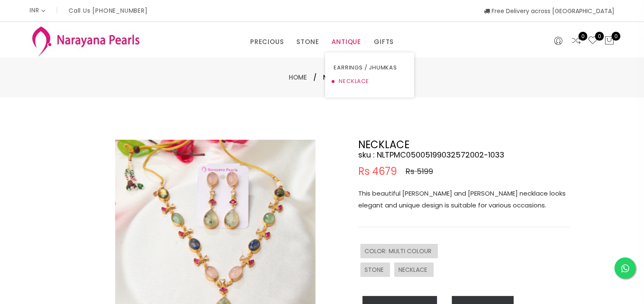 This screenshot has width=644, height=304. I want to click on a: EARRINGS / JHUMKAS, so click(370, 68).